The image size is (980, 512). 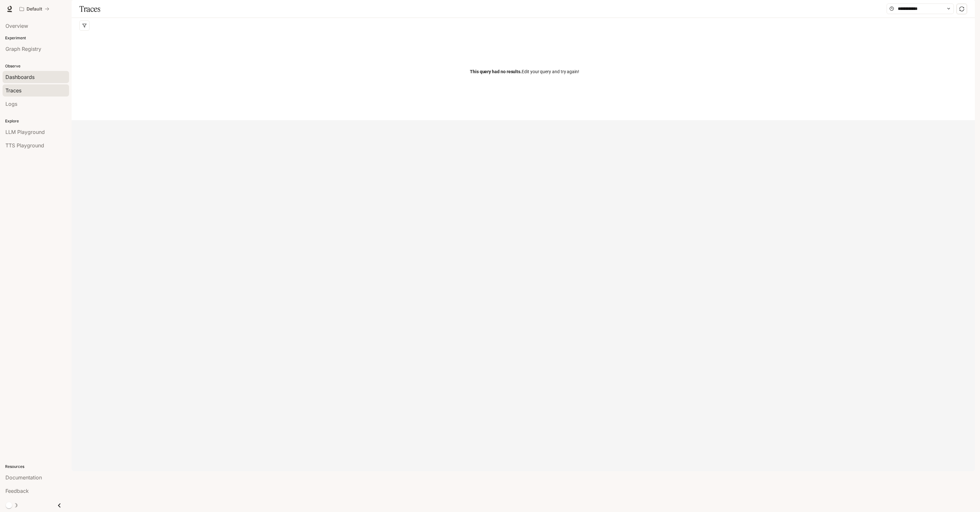 I want to click on p: Default, so click(x=34, y=9).